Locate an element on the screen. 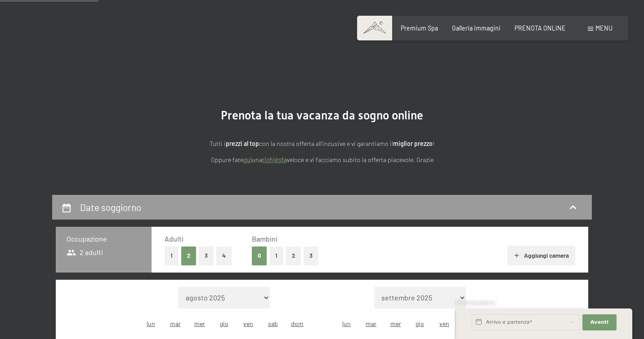  p: Oppure fate una veloce e vi facciamo subito la offerta piacevole. Grazie is located at coordinates (322, 160).